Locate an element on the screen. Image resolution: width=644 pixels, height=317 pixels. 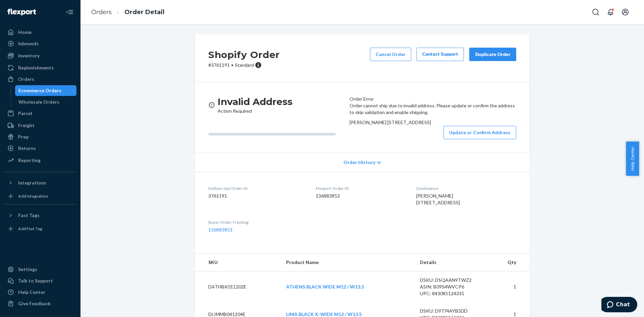
p: # 3761191 is located at coordinates (244, 65).